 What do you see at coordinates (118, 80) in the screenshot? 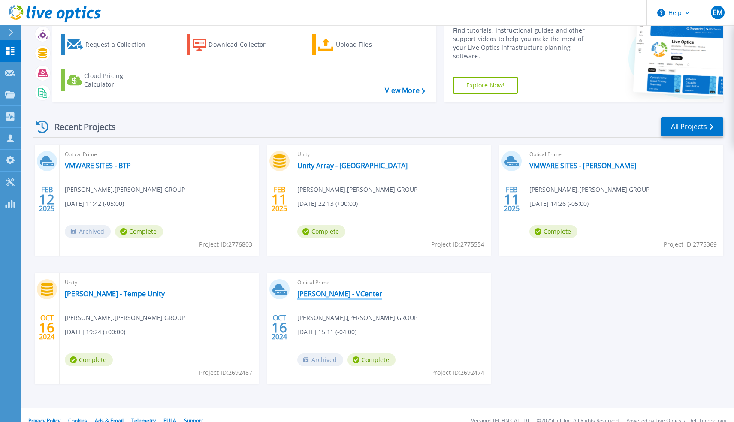
I see `div: Cloud Pricing Calculator` at bounding box center [118, 80].